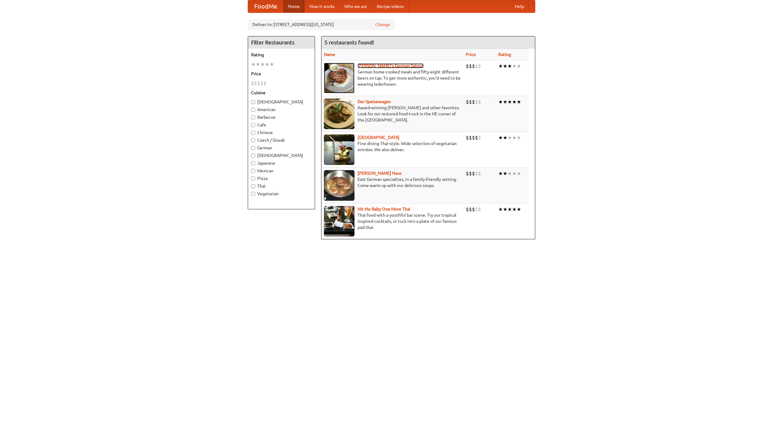 The image size is (783, 433). What do you see at coordinates (392, 221) in the screenshot?
I see `p: Thai food with a youthful bar scene. Try our tropical inspired cocktails, or tuck into a plate of...` at bounding box center [392, 221].